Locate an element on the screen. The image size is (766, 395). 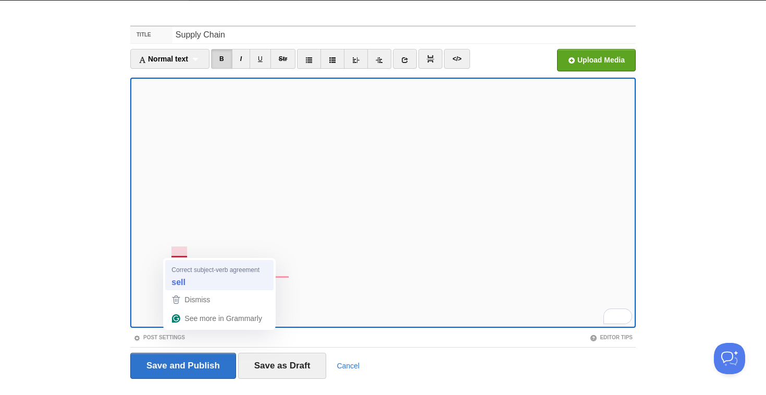
a: Str is located at coordinates (283, 59).